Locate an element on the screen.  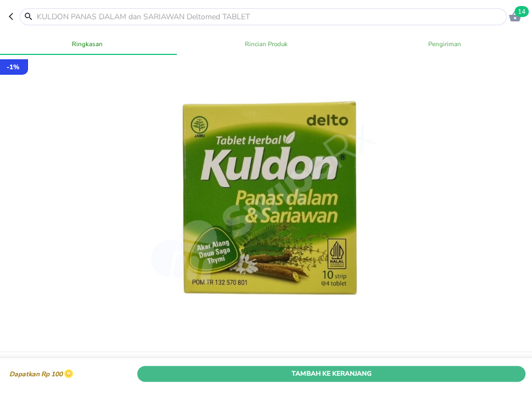
button: 14 is located at coordinates (515, 16).